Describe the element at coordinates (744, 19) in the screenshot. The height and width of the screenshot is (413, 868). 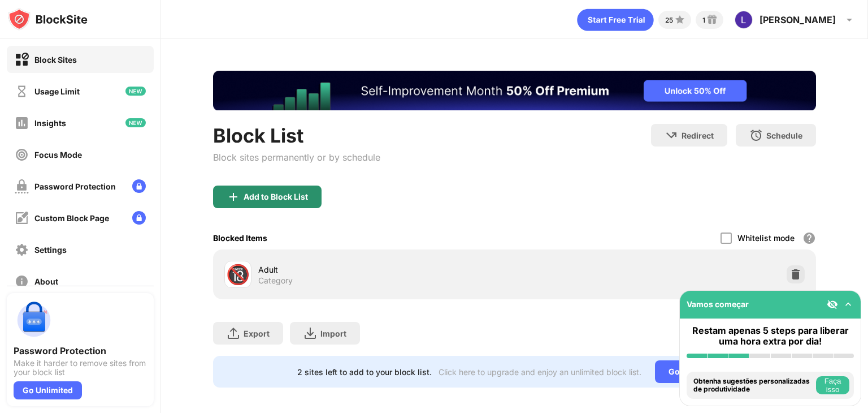
I see `img: ACg8ocIlZDDLIXVCzsAbcMzVClLI4ok67izcp4L4XJOFBbKWovBeCg=s96-c` at that location.